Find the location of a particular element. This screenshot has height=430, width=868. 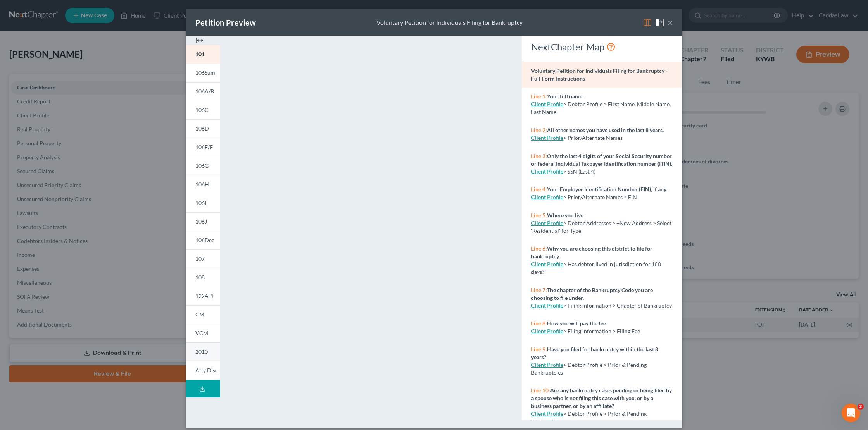

span: 106Sum is located at coordinates (205, 72).